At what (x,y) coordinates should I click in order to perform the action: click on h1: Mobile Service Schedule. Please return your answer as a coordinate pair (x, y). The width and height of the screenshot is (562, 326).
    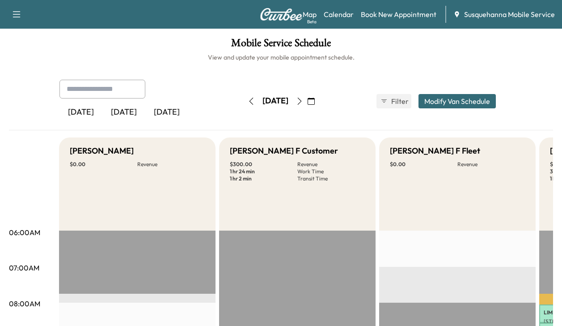
    Looking at the image, I should click on (281, 45).